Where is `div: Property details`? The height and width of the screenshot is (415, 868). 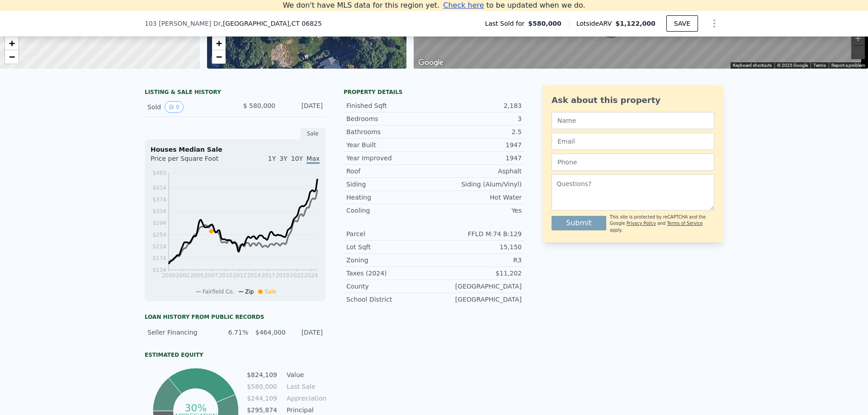
div: Property details is located at coordinates (434, 92).